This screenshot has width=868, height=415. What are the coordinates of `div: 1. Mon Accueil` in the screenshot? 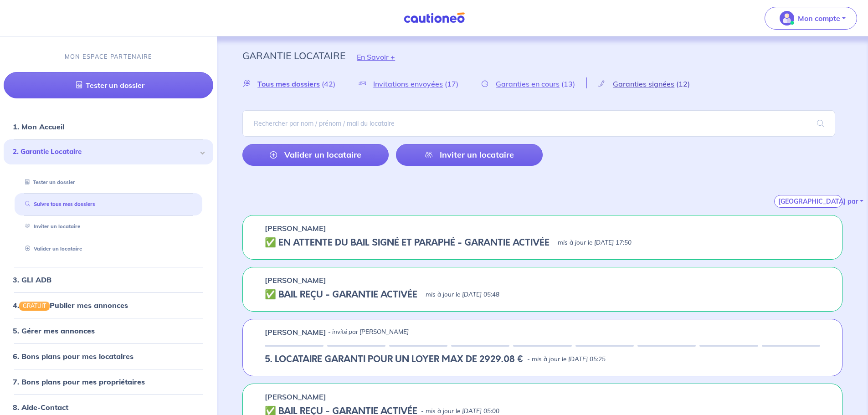 It's located at (108, 127).